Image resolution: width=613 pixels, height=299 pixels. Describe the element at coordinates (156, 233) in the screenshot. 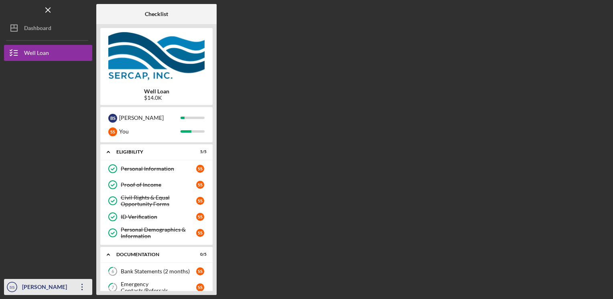

I see `a: Personal Demographics & InformationSS` at that location.